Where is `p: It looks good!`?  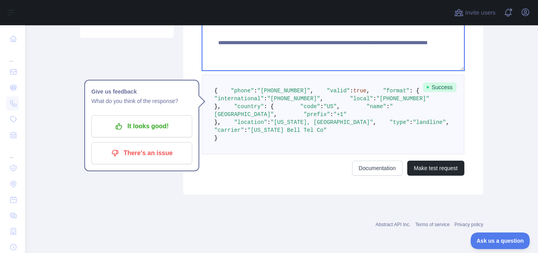
p: It looks good! is located at coordinates (142, 126).